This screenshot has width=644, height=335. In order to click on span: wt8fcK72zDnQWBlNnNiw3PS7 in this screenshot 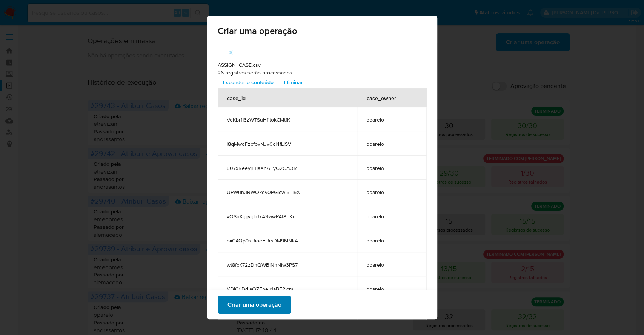, I will do `click(288, 265)`.